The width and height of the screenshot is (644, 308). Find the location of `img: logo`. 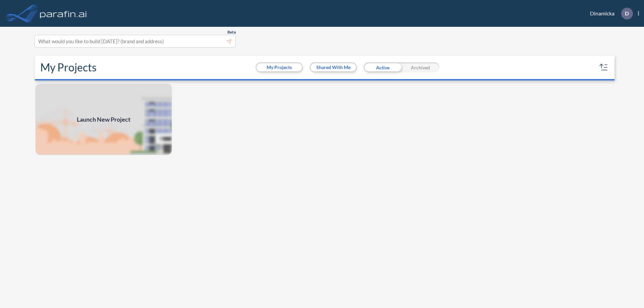

img: logo is located at coordinates (64, 14).